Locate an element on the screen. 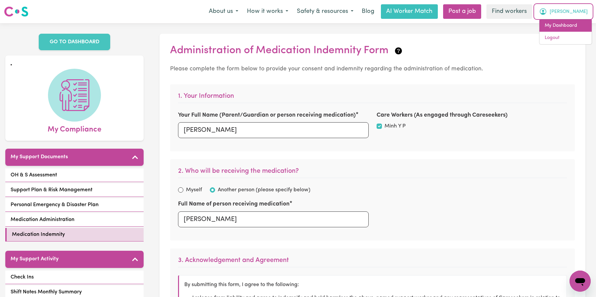  h3: 2. Who will be receiving the medication? is located at coordinates (372, 173).